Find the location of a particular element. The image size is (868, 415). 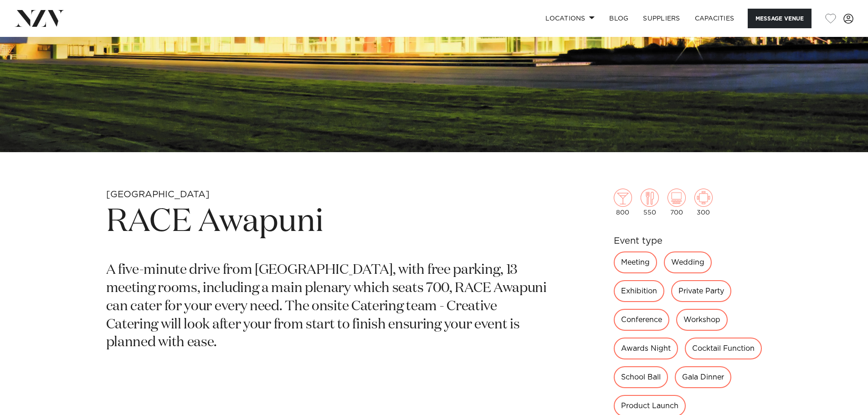

h6: Event type is located at coordinates (688, 241).